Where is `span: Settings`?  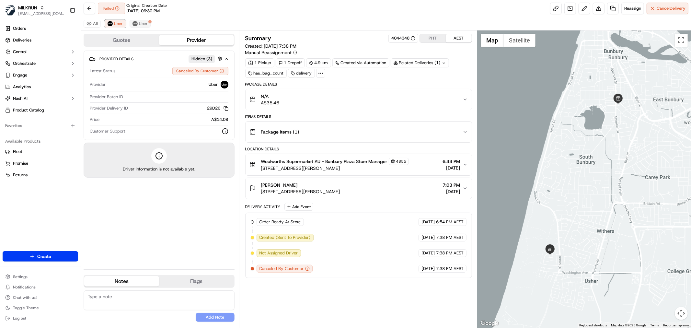
span: Settings is located at coordinates (20, 277).